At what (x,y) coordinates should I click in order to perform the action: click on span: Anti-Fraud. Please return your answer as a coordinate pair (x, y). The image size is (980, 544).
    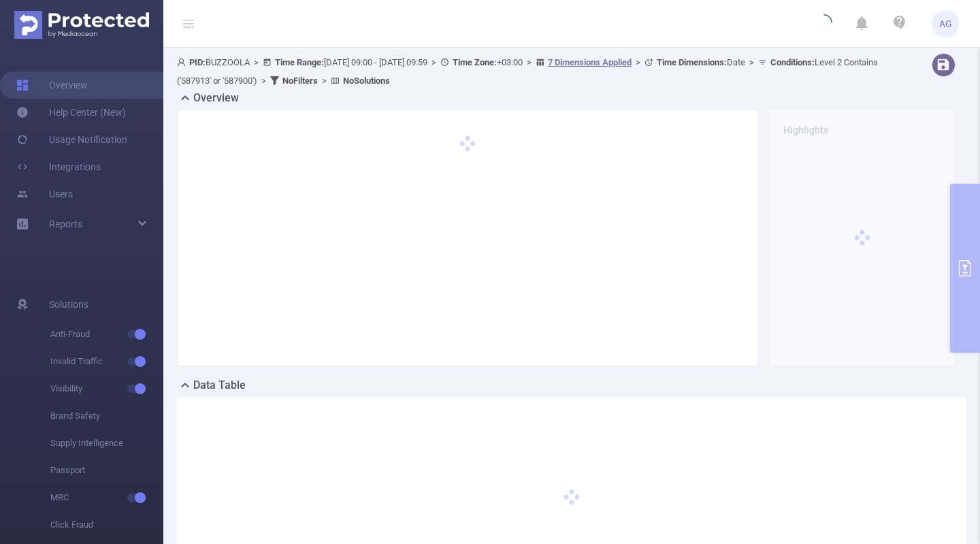
    Looking at the image, I should click on (107, 334).